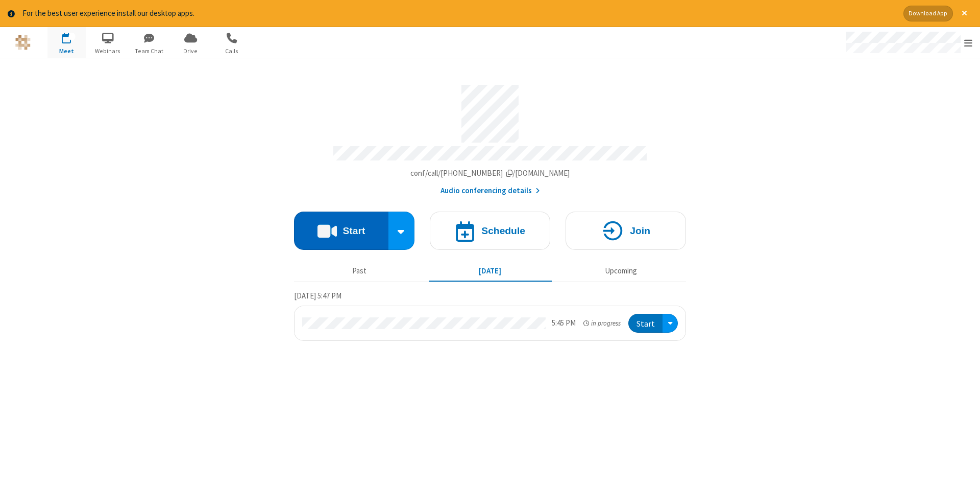  What do you see at coordinates (23, 42) in the screenshot?
I see `img: QA Selenium DO NOT DELETE OR CHANGE` at bounding box center [23, 42].